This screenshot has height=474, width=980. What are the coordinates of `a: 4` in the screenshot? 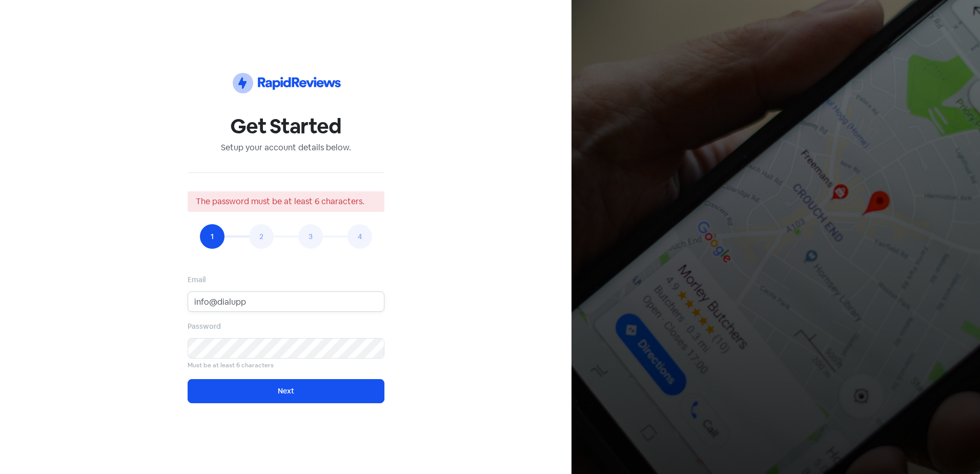 It's located at (360, 236).